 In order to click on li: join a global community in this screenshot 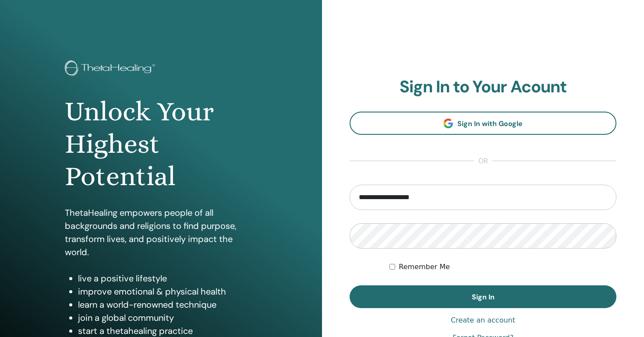, I will do `click(168, 318)`.